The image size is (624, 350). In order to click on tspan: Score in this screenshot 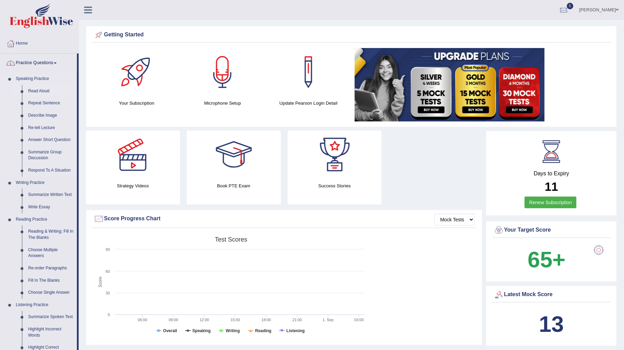, I will do `click(100, 282)`.